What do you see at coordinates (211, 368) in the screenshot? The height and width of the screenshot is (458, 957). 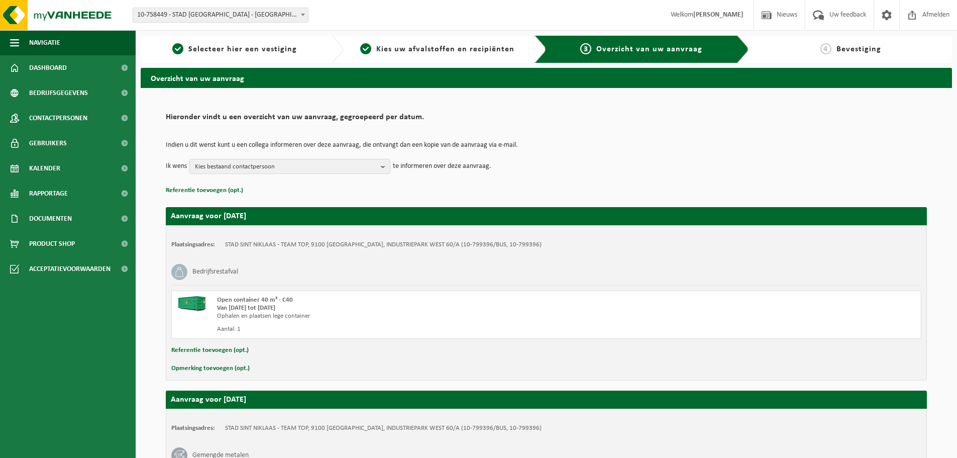 I see `button: Opmerking toevoegen (opt.)` at bounding box center [211, 368].